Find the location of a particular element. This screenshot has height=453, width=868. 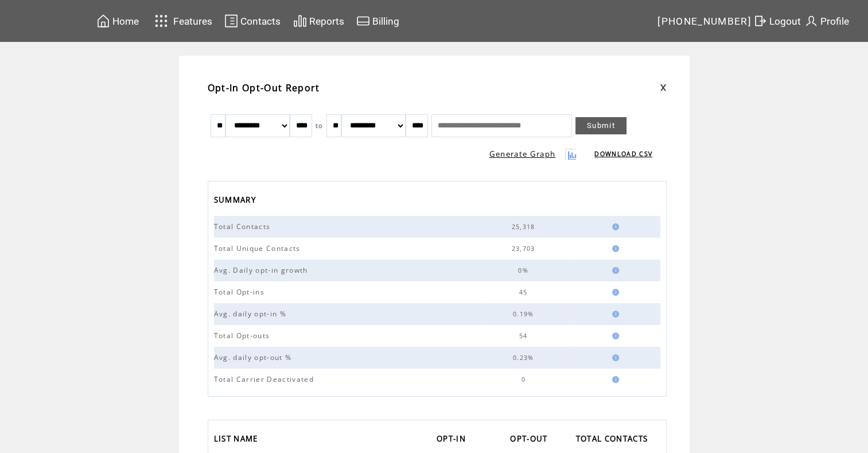

span: 0.23% is located at coordinates (524, 358).